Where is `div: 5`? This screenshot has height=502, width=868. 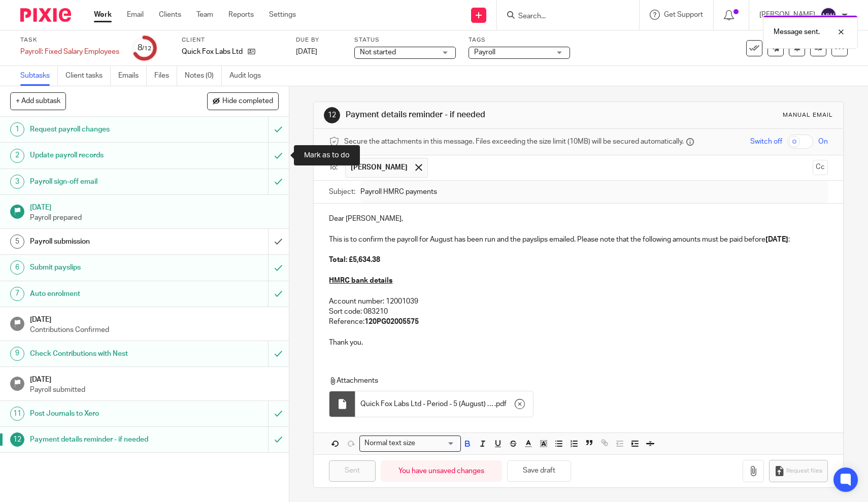
div: 5 is located at coordinates (17, 241).